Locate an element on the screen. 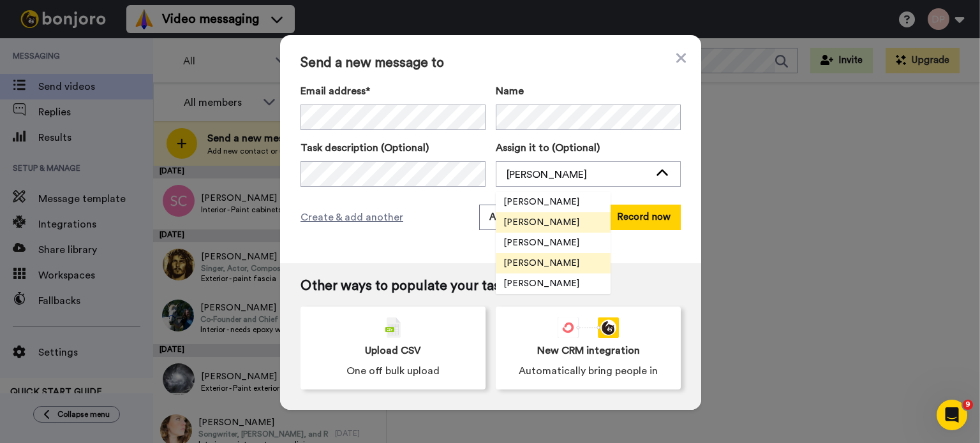  span: Name is located at coordinates (509, 92).